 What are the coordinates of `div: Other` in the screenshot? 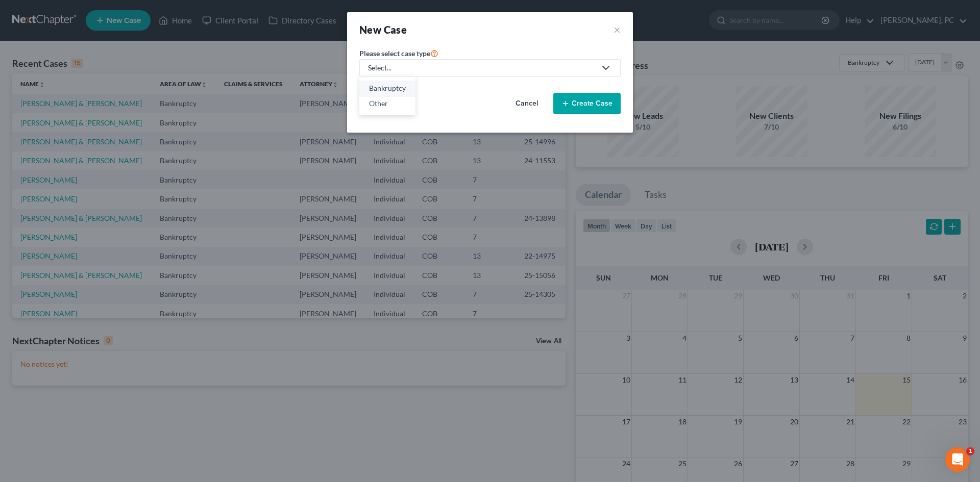 It's located at (388, 104).